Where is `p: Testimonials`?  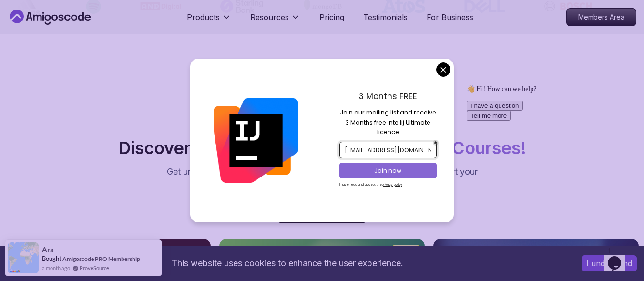 p: Testimonials is located at coordinates (385, 18).